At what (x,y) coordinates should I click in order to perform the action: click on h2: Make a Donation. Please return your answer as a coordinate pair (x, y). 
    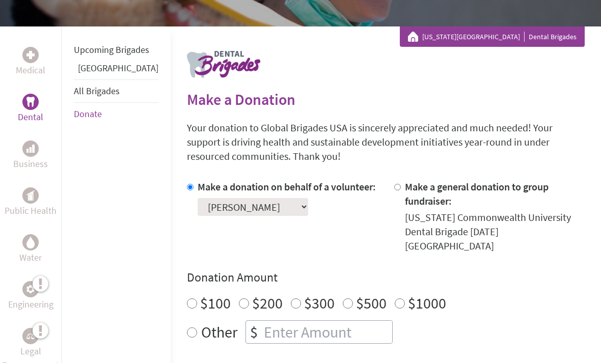
    Looking at the image, I should click on (386, 100).